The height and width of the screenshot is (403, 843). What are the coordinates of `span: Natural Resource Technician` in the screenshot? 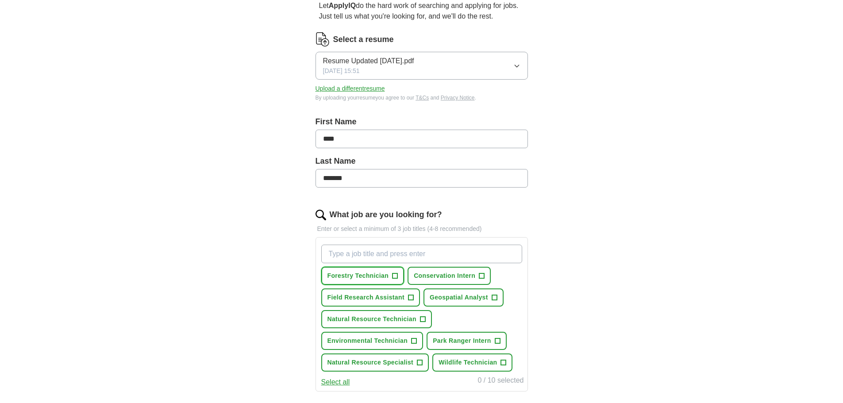 It's located at (372, 319).